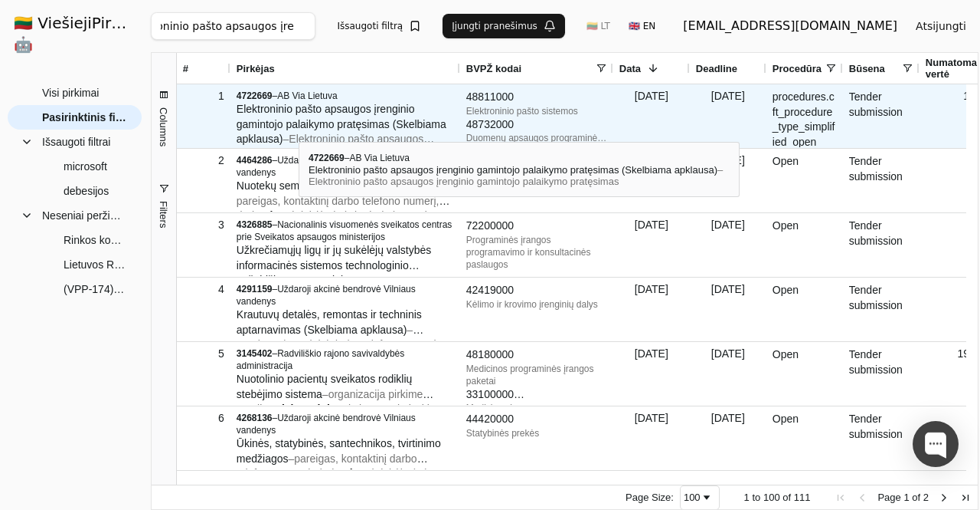  I want to click on div: Last Page, so click(966, 498).